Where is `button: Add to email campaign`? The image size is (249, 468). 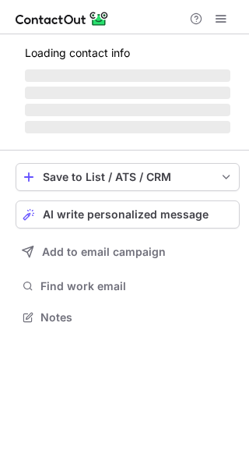
button: Add to email campaign is located at coordinates (128, 252).